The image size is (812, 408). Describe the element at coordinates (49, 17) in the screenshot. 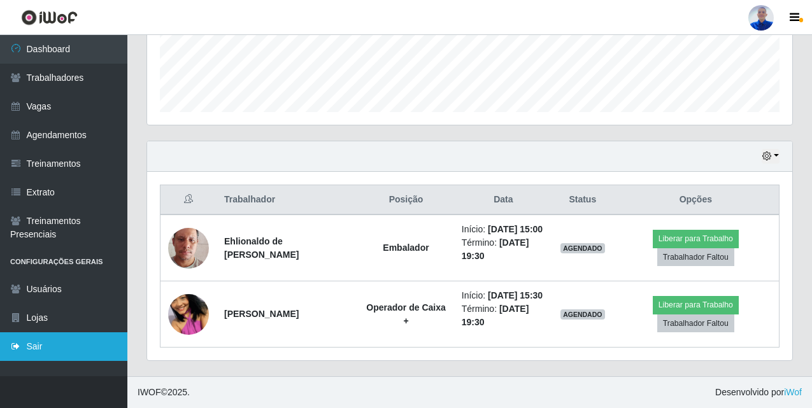

I see `img: CoreUI Logo` at that location.